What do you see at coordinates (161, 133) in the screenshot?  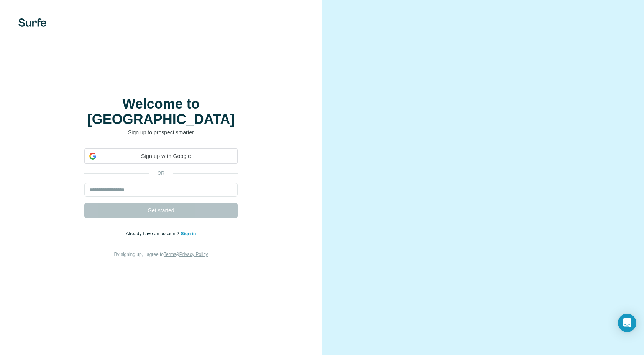 I see `p: Sign up to prospect smarter` at bounding box center [161, 133].